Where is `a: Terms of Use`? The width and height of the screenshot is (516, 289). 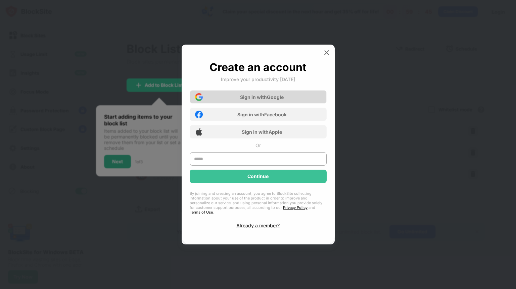
a: Terms of Use is located at coordinates (201, 212).